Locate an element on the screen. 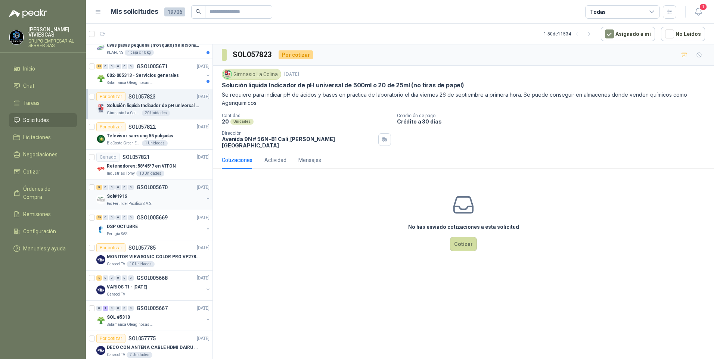  a: Cotizar is located at coordinates (43, 172).